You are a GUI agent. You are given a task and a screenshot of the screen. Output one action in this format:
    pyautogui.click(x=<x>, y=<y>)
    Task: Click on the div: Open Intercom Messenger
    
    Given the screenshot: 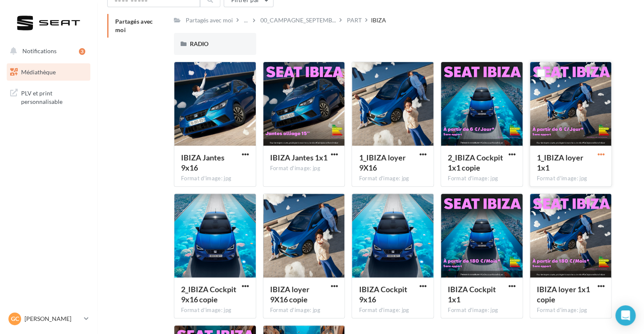 What is the action you would take?
    pyautogui.click(x=625, y=315)
    